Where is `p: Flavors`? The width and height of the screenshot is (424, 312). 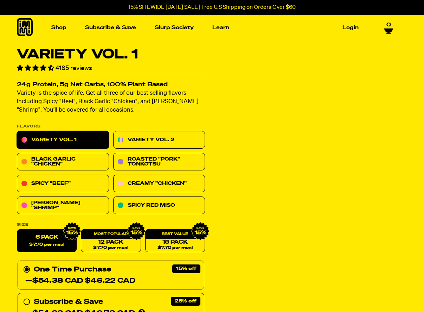
p: Flavors is located at coordinates (111, 126).